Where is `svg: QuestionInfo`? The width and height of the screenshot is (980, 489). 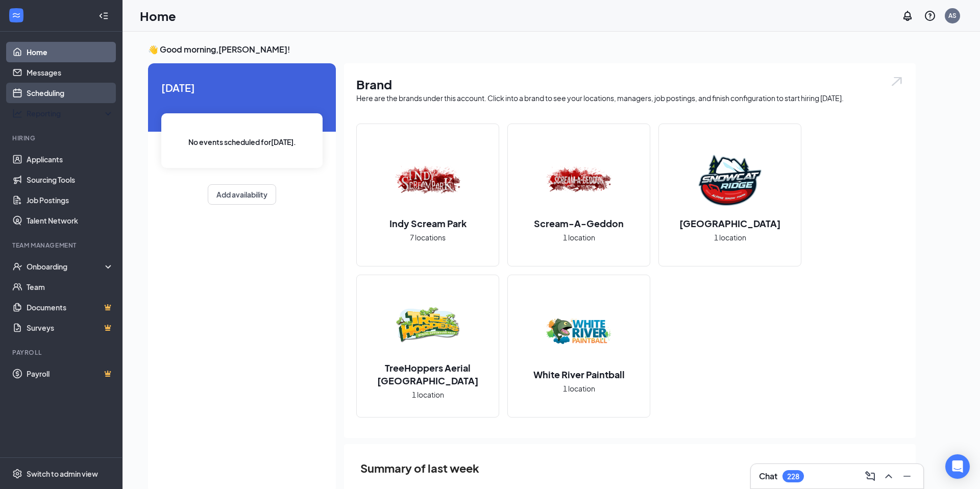
svg: QuestionInfo is located at coordinates (930, 16).